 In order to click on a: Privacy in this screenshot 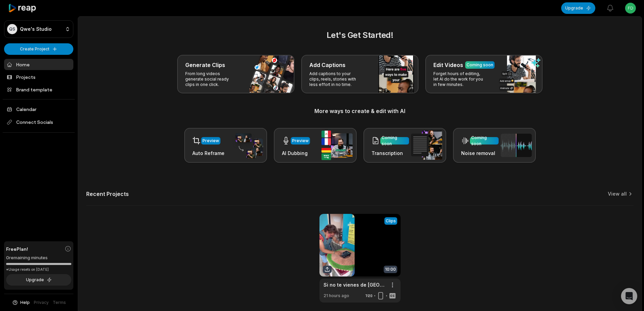, I will do `click(42, 302)`.